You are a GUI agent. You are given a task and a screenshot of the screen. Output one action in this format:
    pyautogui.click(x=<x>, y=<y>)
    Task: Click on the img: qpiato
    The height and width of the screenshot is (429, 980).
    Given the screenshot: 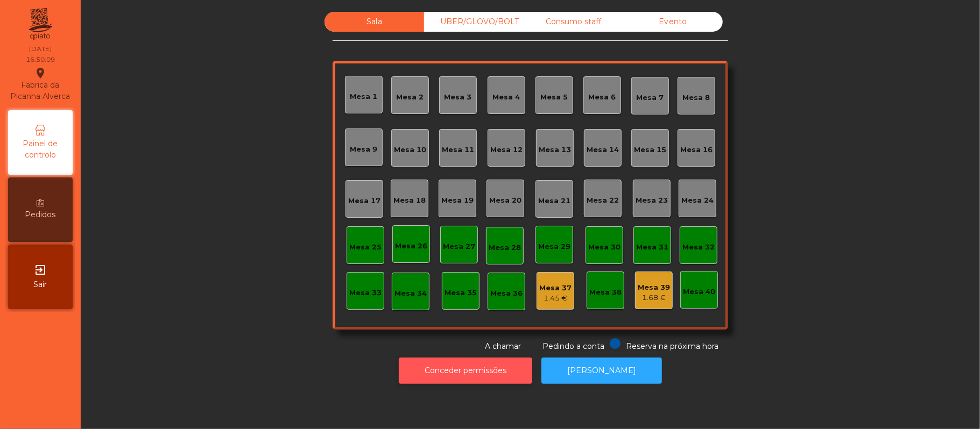 What is the action you would take?
    pyautogui.click(x=40, y=24)
    